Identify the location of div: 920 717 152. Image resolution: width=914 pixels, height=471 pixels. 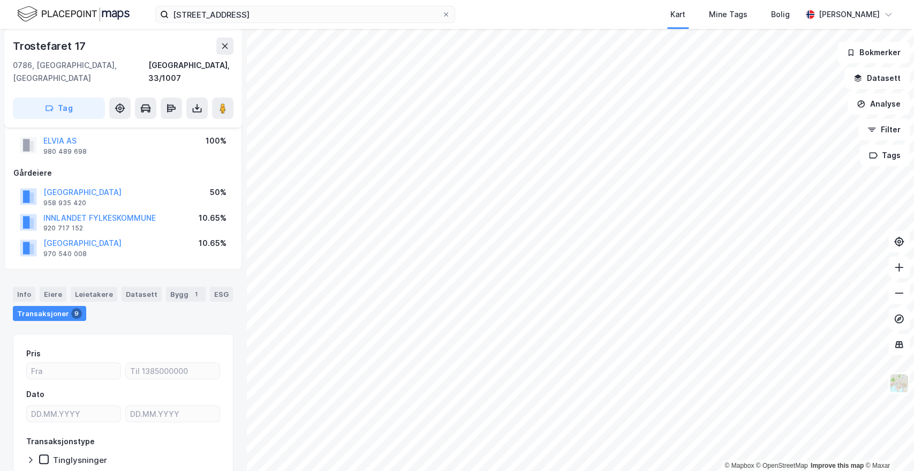
(63, 228).